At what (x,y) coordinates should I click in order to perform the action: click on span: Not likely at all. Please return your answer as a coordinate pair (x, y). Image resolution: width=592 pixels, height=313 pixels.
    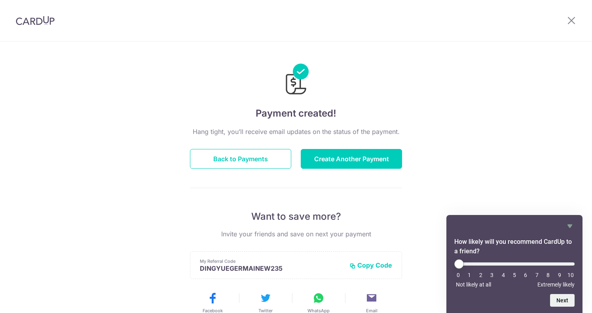
    Looking at the image, I should click on (473, 285).